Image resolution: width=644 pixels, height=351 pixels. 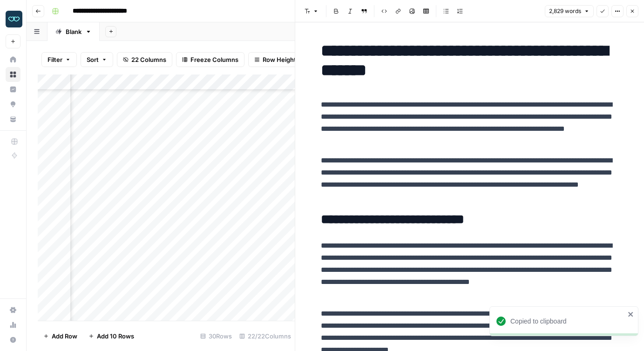 What do you see at coordinates (13, 89) in the screenshot?
I see `a: Insights` at bounding box center [13, 89].